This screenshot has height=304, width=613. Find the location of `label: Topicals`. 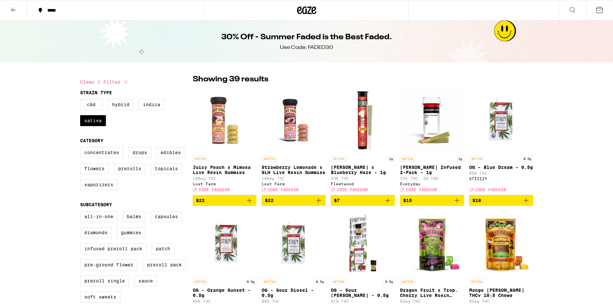

label: Topicals is located at coordinates (166, 169).